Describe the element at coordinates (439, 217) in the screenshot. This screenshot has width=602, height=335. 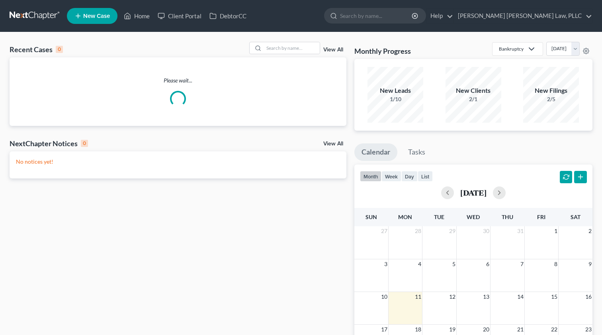
I see `span: Tue` at that location.